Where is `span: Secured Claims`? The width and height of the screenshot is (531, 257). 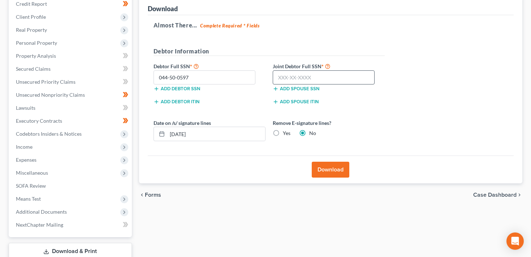 span: Secured Claims is located at coordinates (33, 69).